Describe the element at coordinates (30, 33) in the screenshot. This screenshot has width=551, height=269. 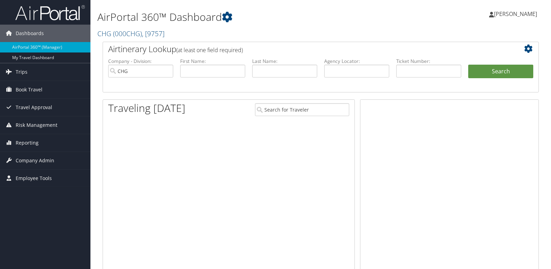
I see `span: Dashboards` at that location.